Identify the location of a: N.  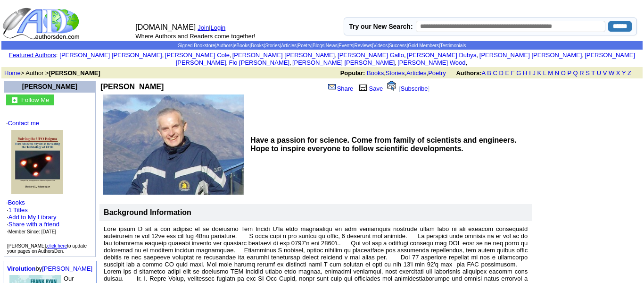
(557, 73).